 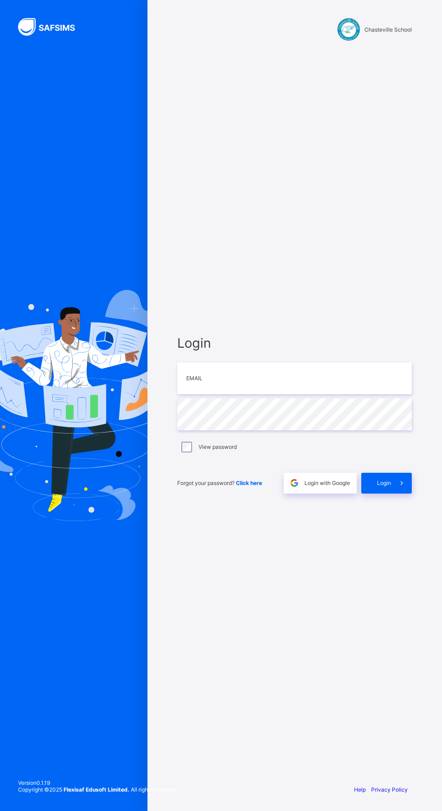 What do you see at coordinates (97, 789) in the screenshot?
I see `span: Copyright © 2025 All rights reserved.` at bounding box center [97, 789].